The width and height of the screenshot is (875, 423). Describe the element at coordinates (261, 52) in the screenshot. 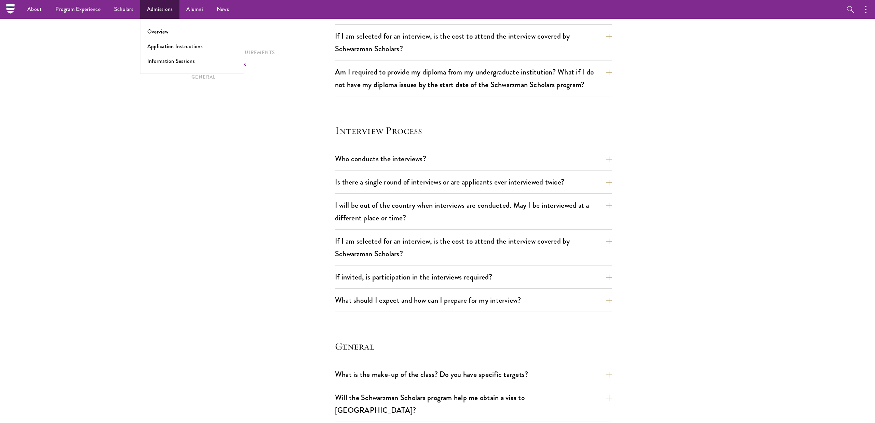

I see `a: Application & Requirements` at that location.